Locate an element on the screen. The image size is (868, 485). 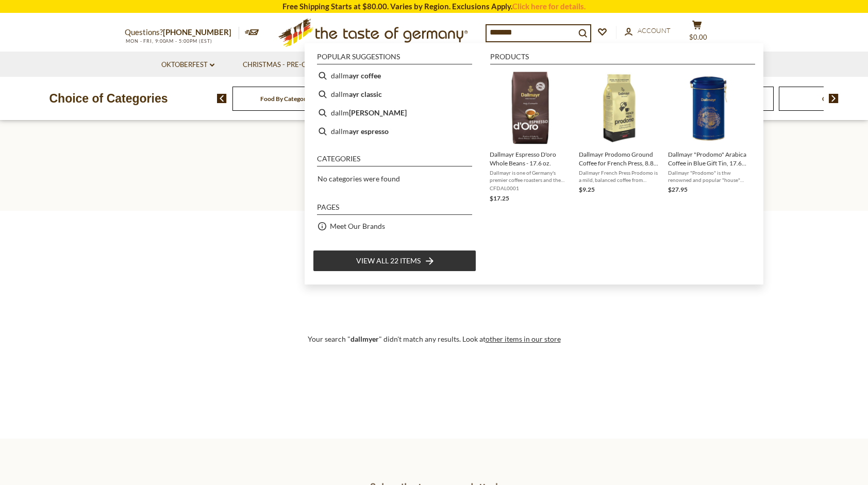
b: ayr espresso is located at coordinates (369, 131).